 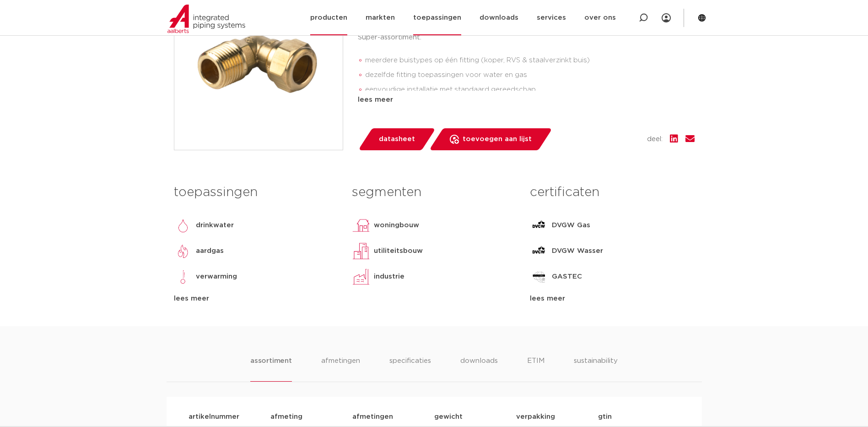 What do you see at coordinates (638, 417) in the screenshot?
I see `p: gtin` at bounding box center [638, 417].